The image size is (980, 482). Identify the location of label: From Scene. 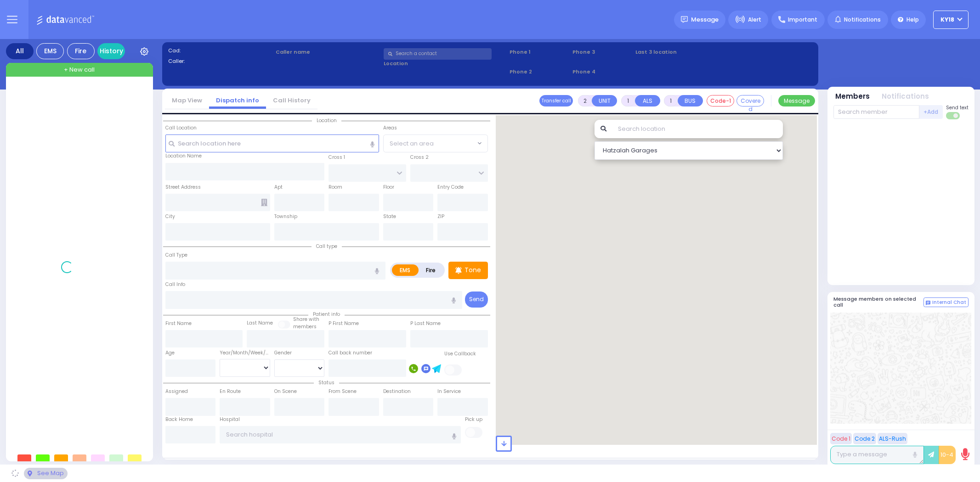
(342, 392).